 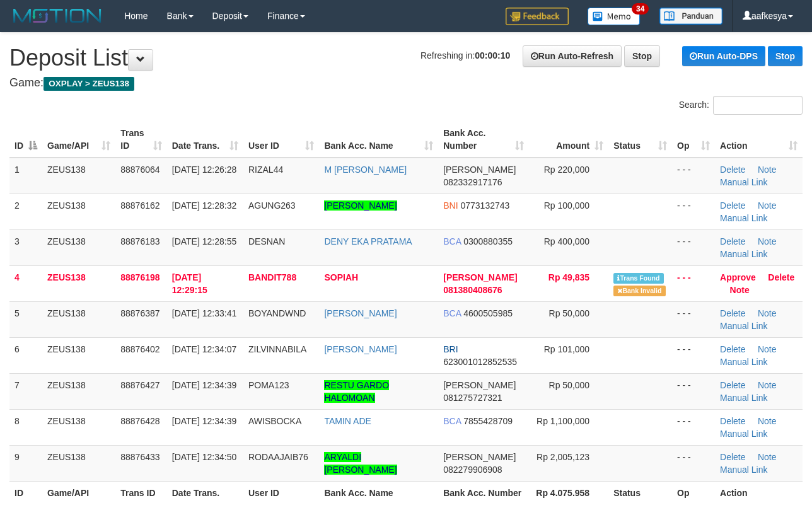 I want to click on span: Copy 4600505985 to clipboard, so click(x=488, y=313).